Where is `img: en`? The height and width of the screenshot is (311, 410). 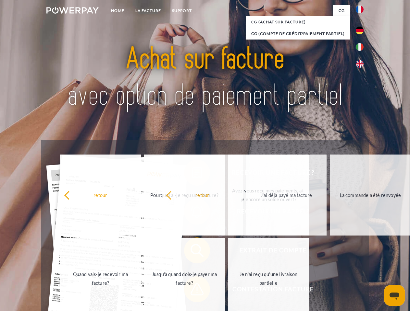
img: en is located at coordinates (359, 64).